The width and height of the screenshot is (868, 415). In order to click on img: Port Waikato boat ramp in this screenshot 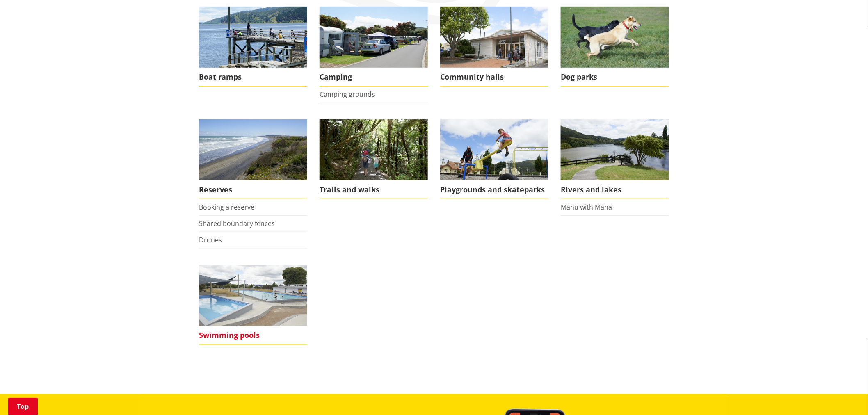, I will do `click(253, 37)`.